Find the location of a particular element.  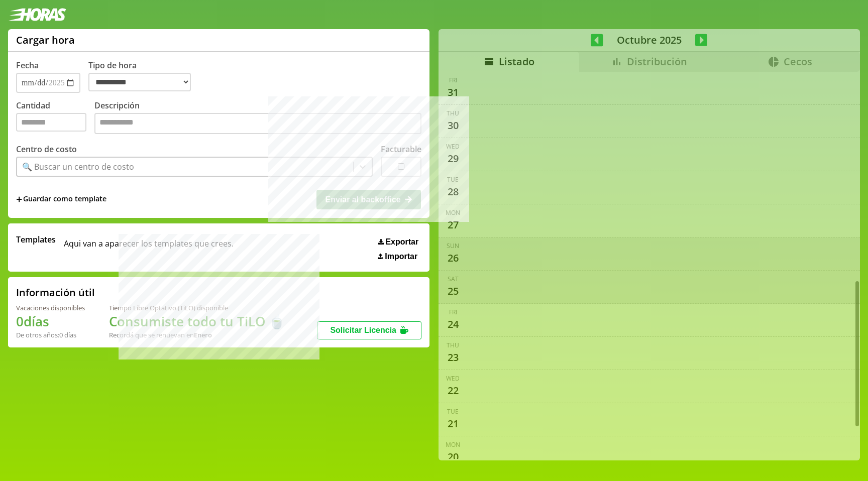

h1: Consumiste todo tu TiLO 🍵 is located at coordinates (197, 321).